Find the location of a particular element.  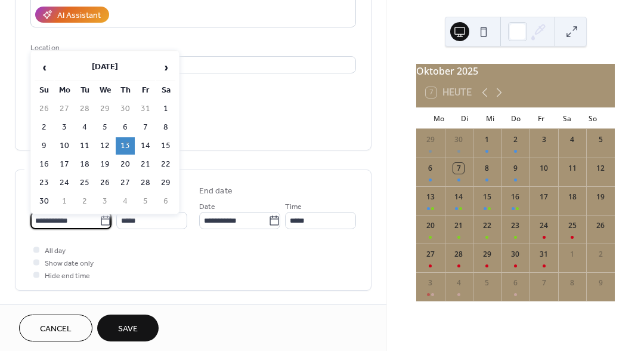

div: 9 is located at coordinates (515, 168).